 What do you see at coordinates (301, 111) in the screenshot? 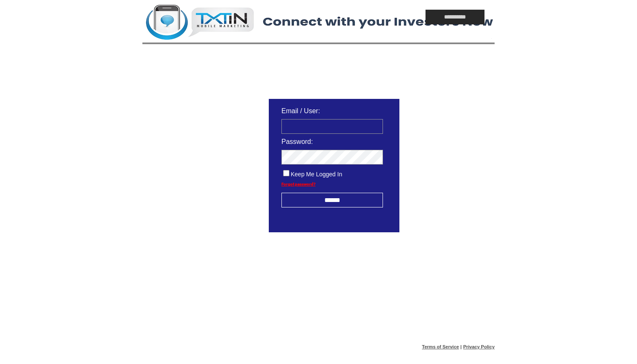
I see `span: Email / User:` at bounding box center [301, 111].